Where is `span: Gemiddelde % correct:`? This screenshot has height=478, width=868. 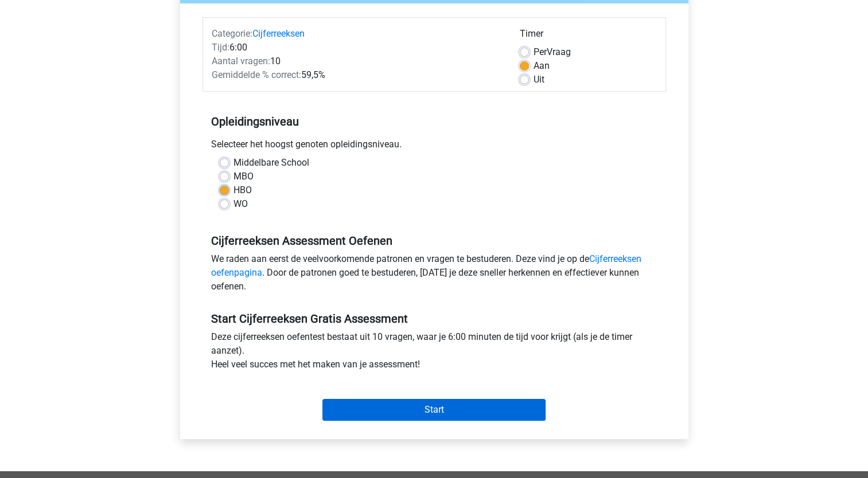
span: Gemiddelde % correct: is located at coordinates (256, 75).